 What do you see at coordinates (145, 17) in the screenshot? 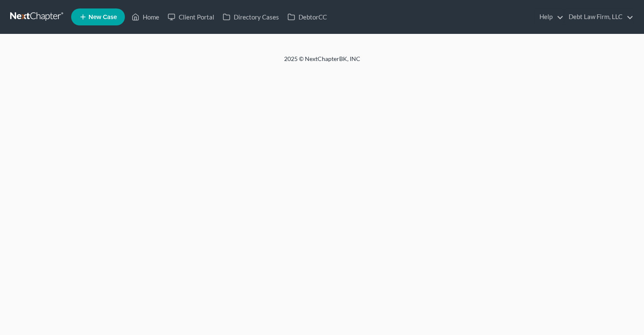
I see `a: Home` at bounding box center [145, 17].